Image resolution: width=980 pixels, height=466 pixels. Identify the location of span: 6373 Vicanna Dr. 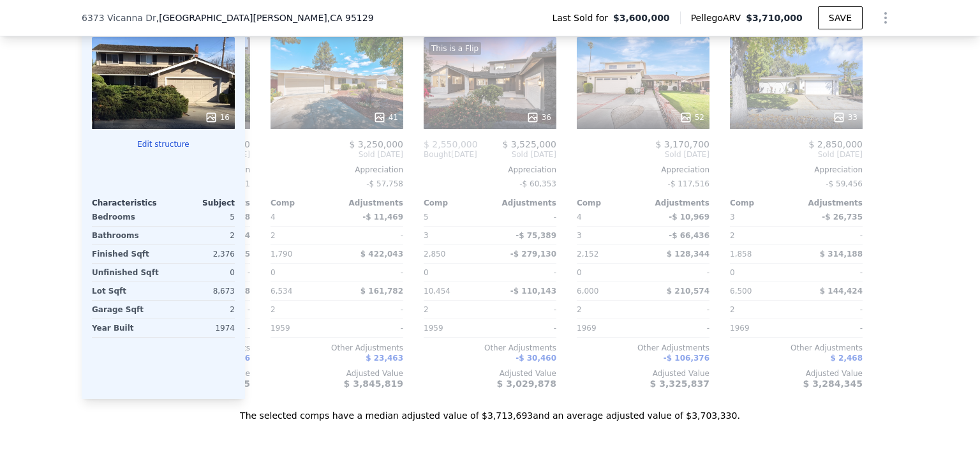
(118, 18).